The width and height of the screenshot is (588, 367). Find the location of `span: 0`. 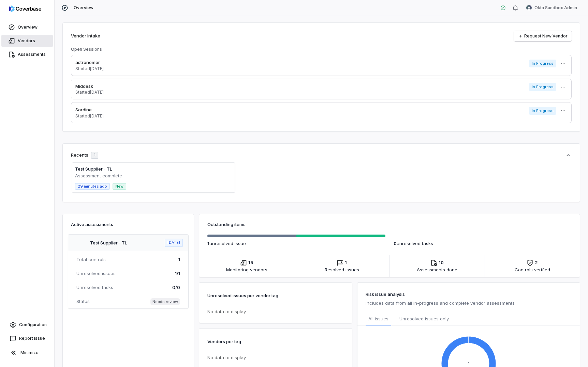

span: 0 is located at coordinates (395, 244).